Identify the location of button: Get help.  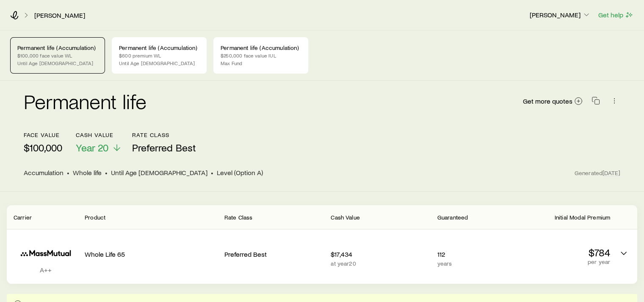
(616, 15).